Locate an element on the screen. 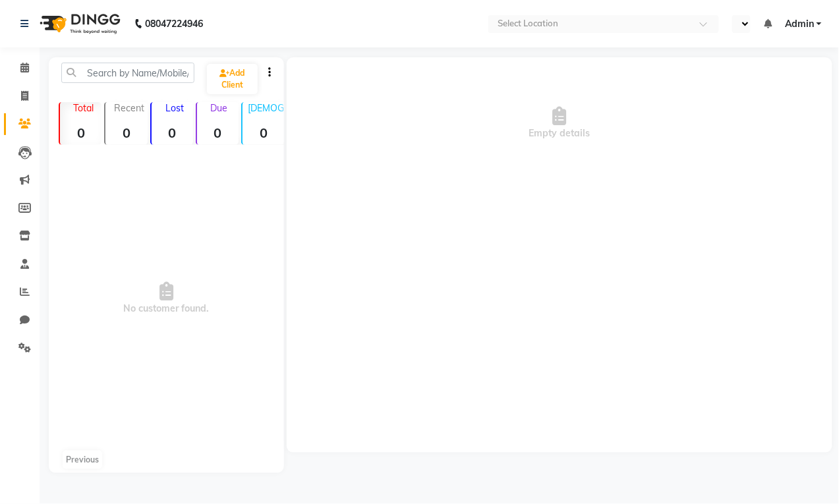 The width and height of the screenshot is (839, 504). p: Total is located at coordinates (83, 108).